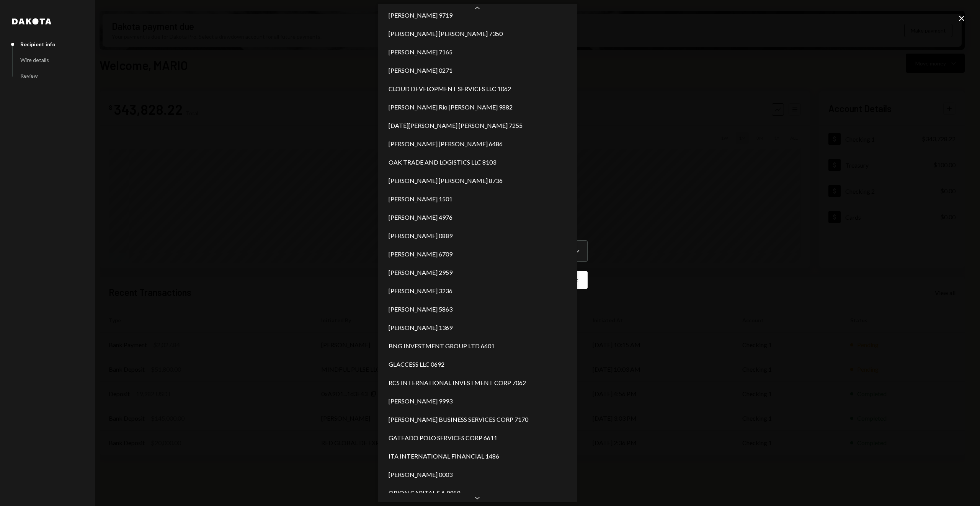  Describe the element at coordinates (38, 44) in the screenshot. I see `div: Recipient info` at that location.